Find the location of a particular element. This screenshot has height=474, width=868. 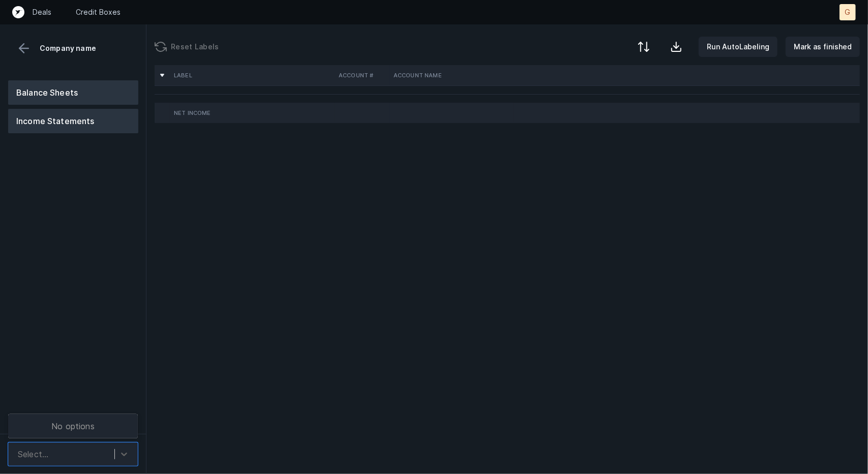

a: Deals is located at coordinates (41, 12).